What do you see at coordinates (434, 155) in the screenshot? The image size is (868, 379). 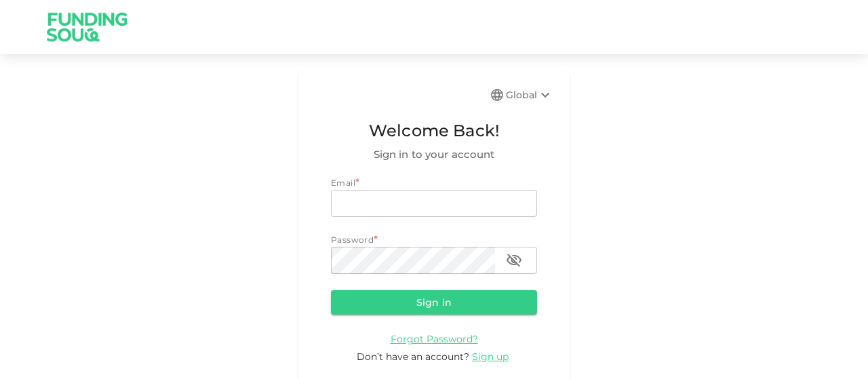 I see `span: Sign in to your account` at bounding box center [434, 155].